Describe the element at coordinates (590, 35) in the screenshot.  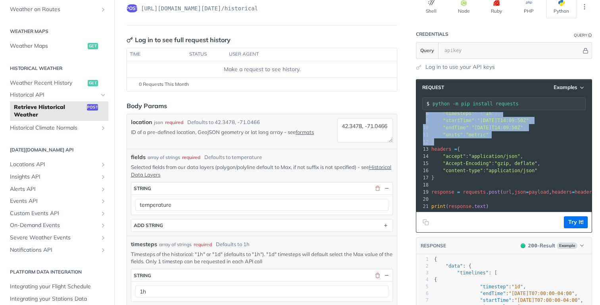
I see `i: Information` at that location.